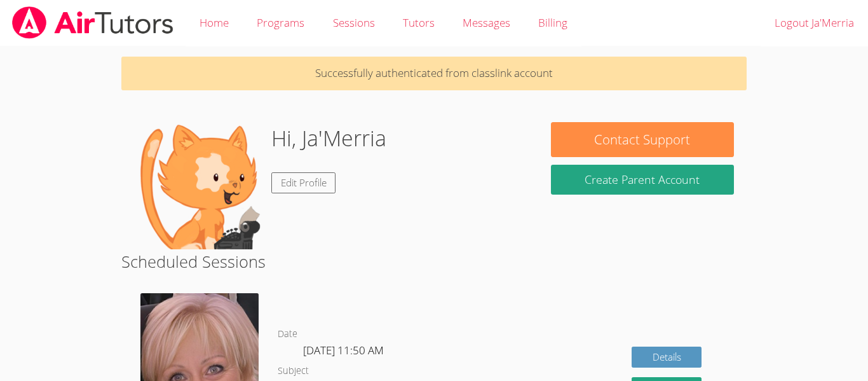  I want to click on img: airtutors_banner-c4298cdbf04f3fff15de1276eac7730deb9818008684d7c2e4769d2f7ddbe033.png, so click(93, 23).